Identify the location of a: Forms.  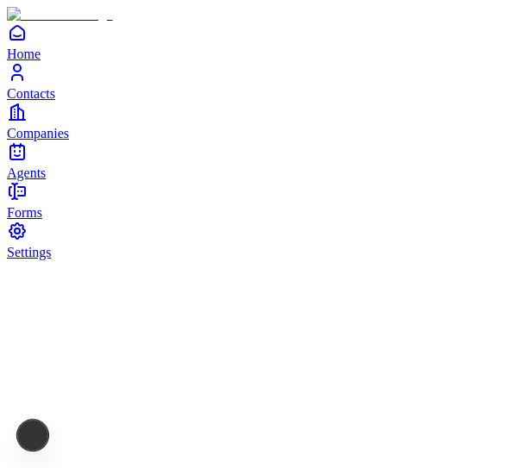
(253, 200).